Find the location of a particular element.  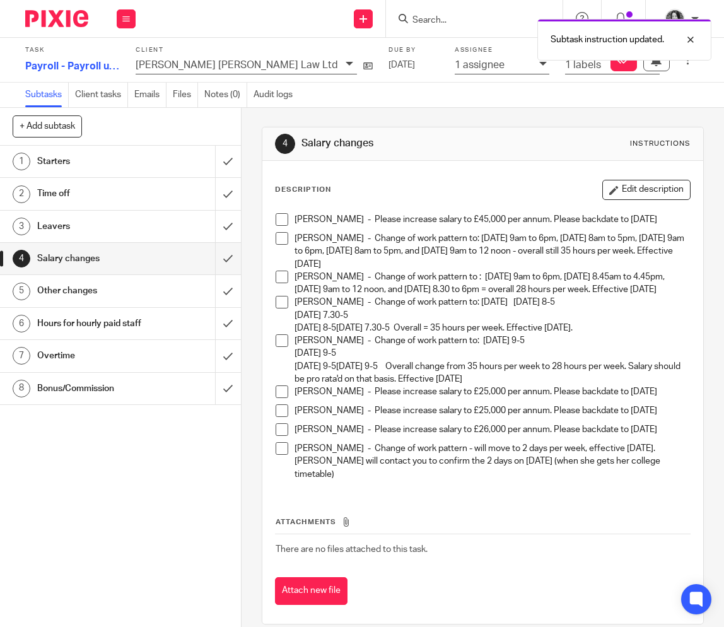

div: 5 is located at coordinates (21, 292).